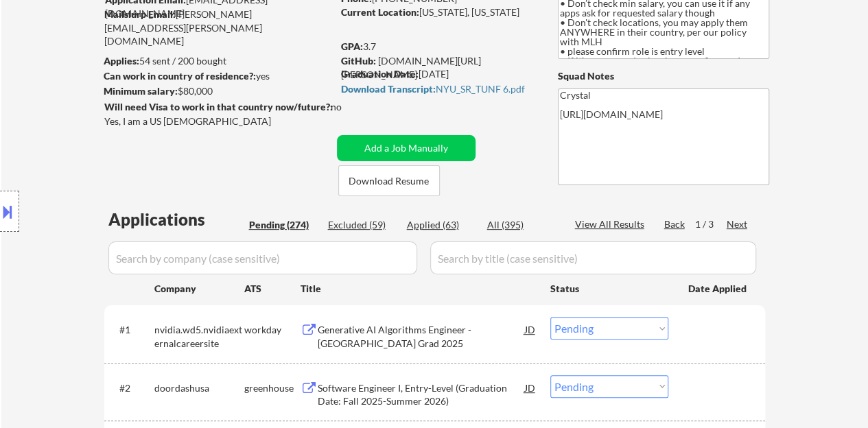  I want to click on div: Date Applied, so click(718, 289).